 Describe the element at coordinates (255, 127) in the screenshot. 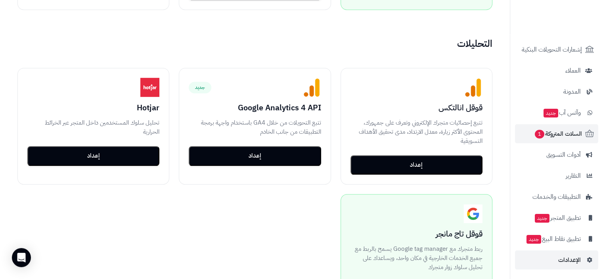

I see `p: تتبع التحويلات من خلال GA4 باستخدام واجهة برمجة التطبيقات من جانب الخادم` at that location.